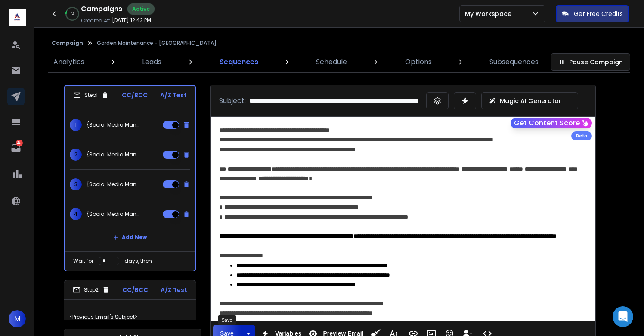 The image size is (644, 336). What do you see at coordinates (72, 14) in the screenshot?
I see `p: 7 %` at bounding box center [72, 14].